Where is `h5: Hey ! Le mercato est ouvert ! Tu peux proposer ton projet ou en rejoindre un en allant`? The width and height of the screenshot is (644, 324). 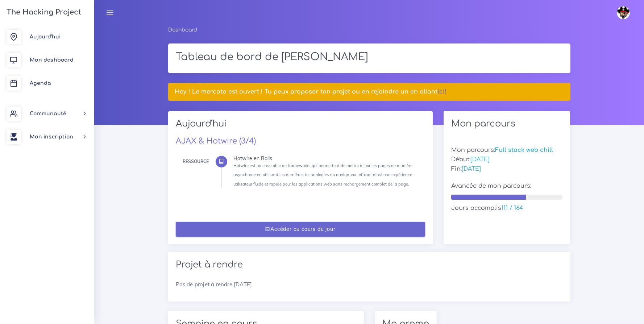
h5: Hey ! Le mercato est ouvert ! Tu peux proposer ton projet ou en rejoindre un en allant is located at coordinates (369, 92).